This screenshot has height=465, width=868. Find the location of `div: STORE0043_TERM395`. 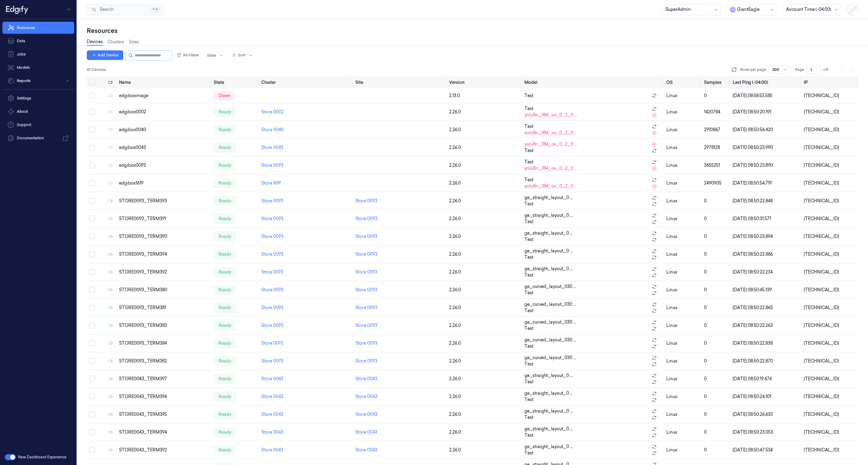

div: STORE0043_TERM395 is located at coordinates (164, 415).